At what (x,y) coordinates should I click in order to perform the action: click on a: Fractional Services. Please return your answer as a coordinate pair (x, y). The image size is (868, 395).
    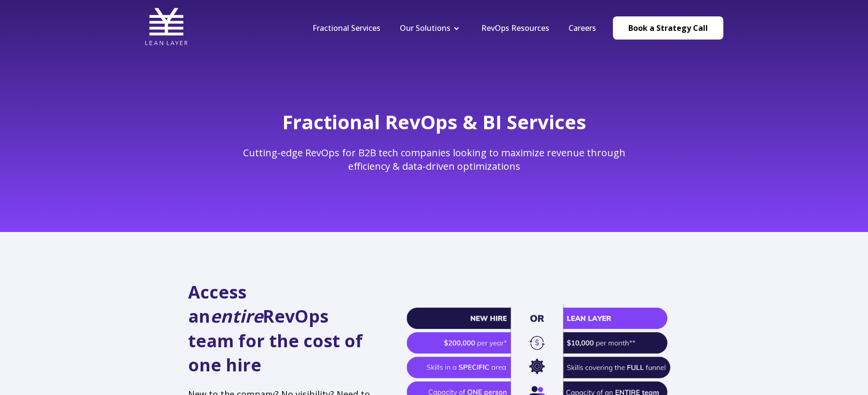
    Looking at the image, I should click on (346, 28).